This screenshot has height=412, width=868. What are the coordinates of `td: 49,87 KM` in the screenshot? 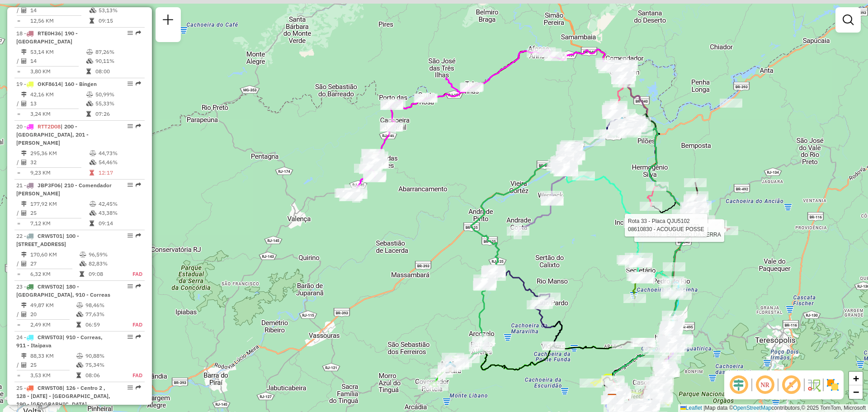 It's located at (53, 305).